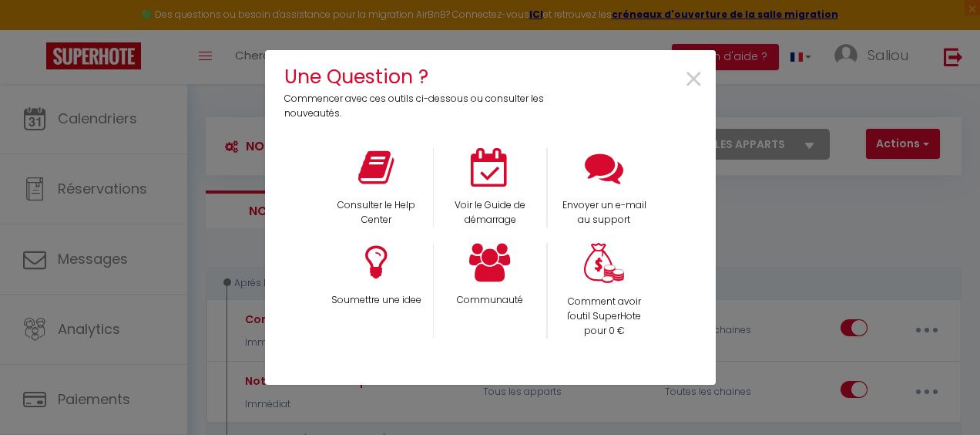 Image resolution: width=980 pixels, height=435 pixels. I want to click on p: Communauté, so click(490, 300).